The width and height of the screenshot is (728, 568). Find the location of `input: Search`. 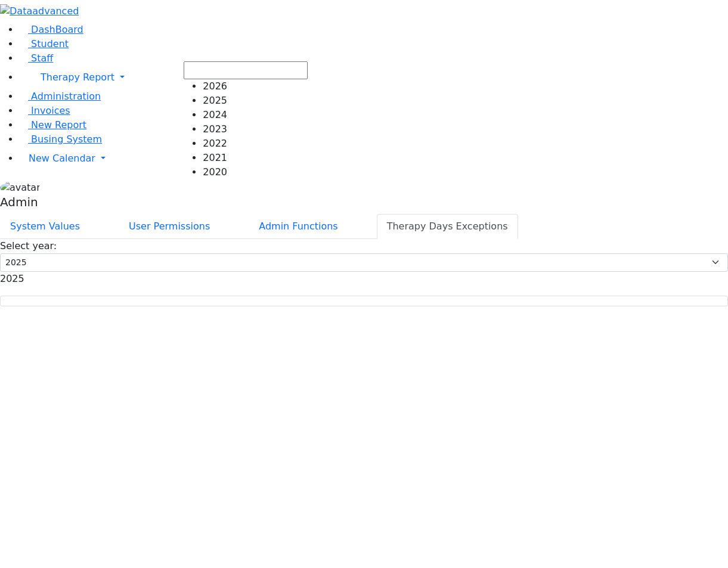

input: Search is located at coordinates (246, 70).